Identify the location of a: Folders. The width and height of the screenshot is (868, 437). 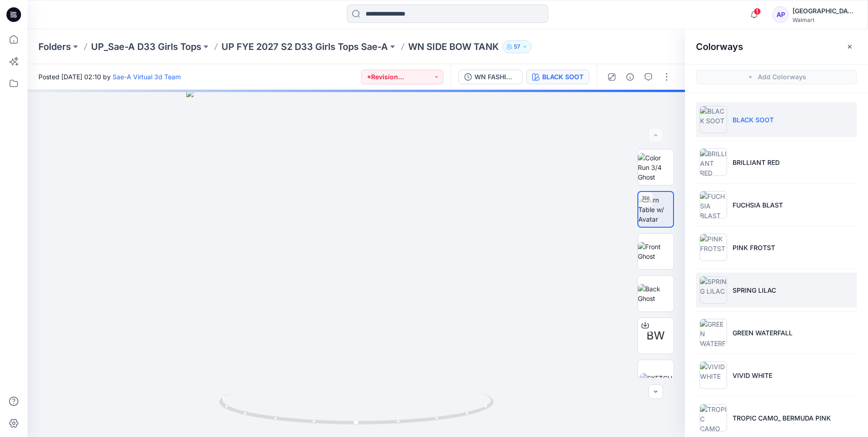
(54, 47).